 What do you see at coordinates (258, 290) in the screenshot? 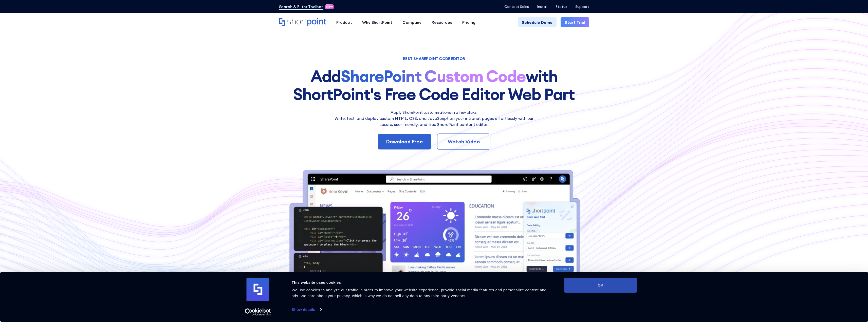
I see `img: logo` at bounding box center [258, 290].